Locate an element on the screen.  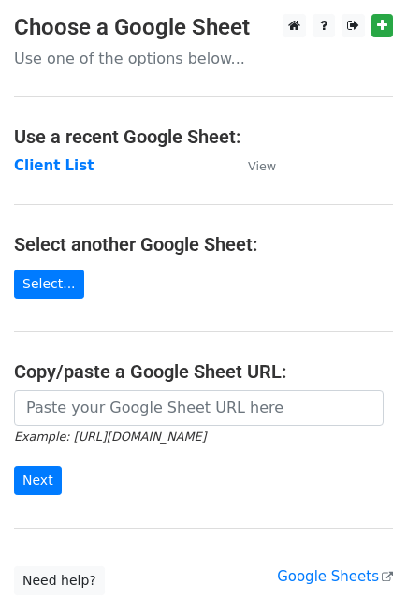
input: Paste your Google Sheet URL here is located at coordinates (198, 408).